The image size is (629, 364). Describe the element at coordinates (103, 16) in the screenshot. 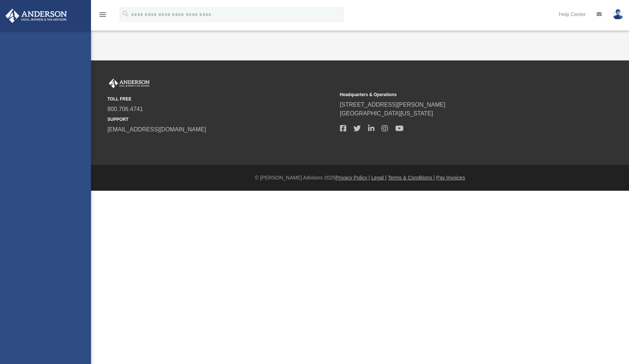

I see `a: menu` at that location.